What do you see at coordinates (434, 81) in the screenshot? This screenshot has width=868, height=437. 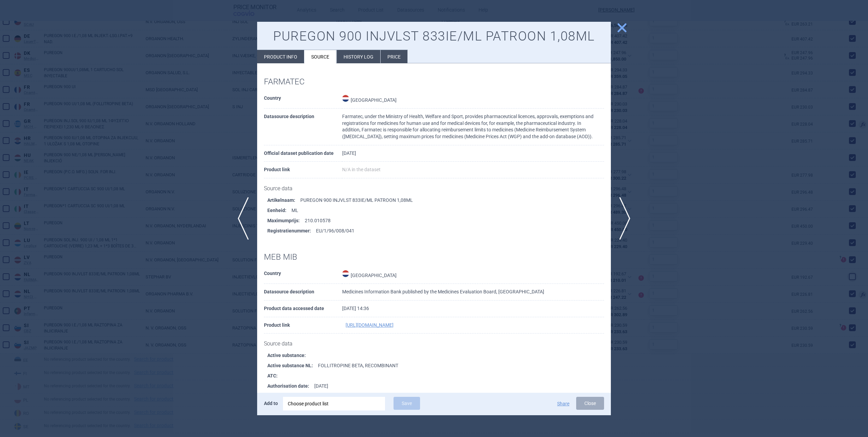 I see `h1: FARMATEC` at bounding box center [434, 81].